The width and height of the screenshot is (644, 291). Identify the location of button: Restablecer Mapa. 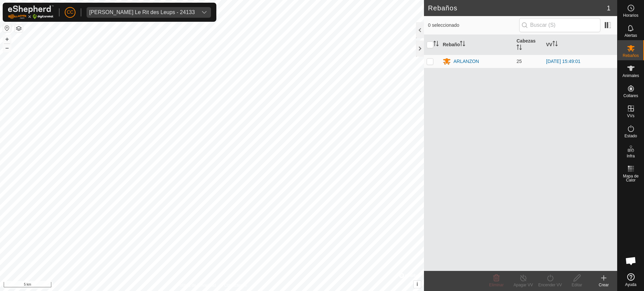
(7, 28).